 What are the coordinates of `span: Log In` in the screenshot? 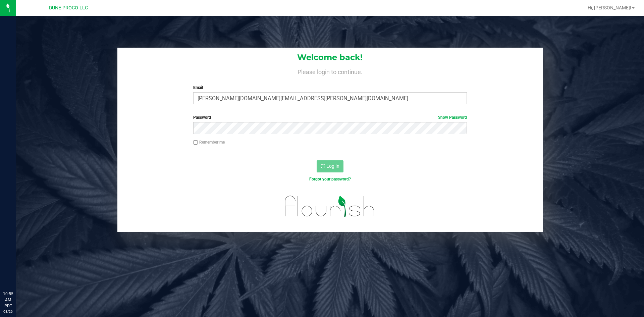 It's located at (333, 166).